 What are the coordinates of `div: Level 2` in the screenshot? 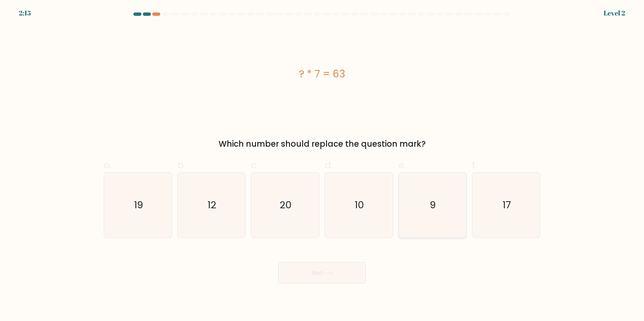 It's located at (614, 13).